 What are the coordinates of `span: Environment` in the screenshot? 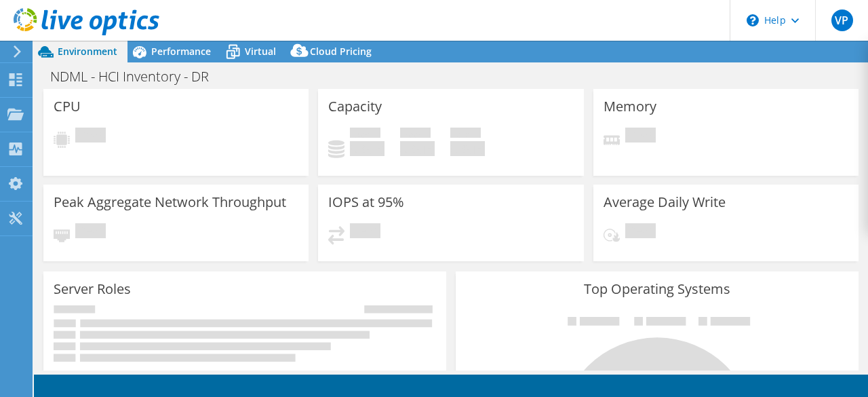 It's located at (87, 51).